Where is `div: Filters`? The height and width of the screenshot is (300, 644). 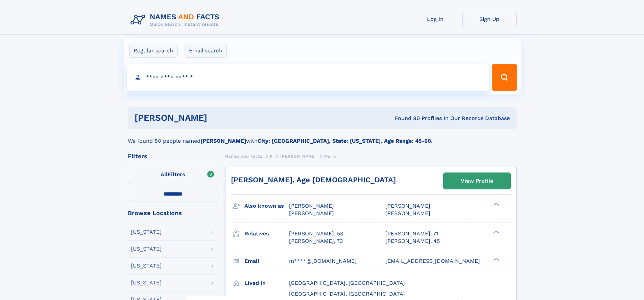
div: Filters is located at coordinates (173, 156).